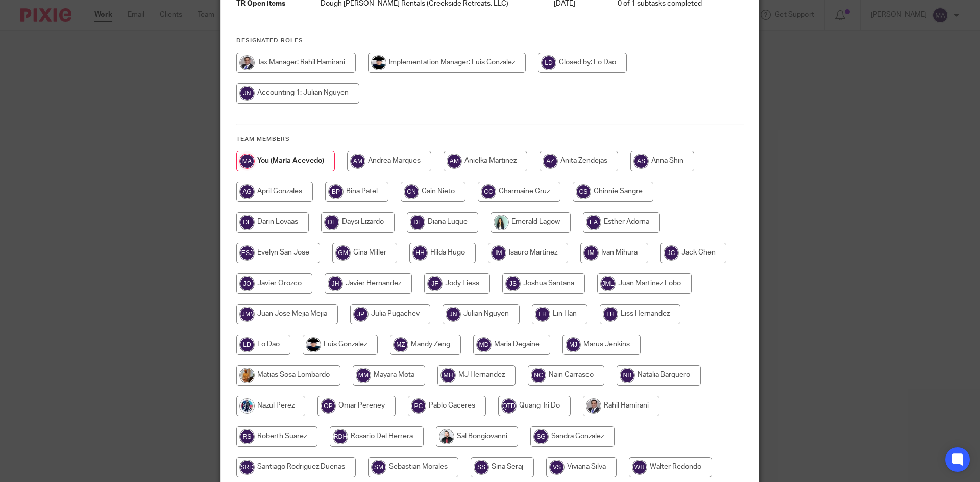  Describe the element at coordinates (490, 139) in the screenshot. I see `h4: Team members` at that location.